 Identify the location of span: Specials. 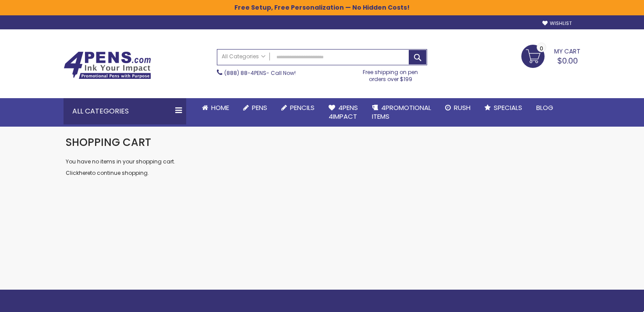
(508, 107).